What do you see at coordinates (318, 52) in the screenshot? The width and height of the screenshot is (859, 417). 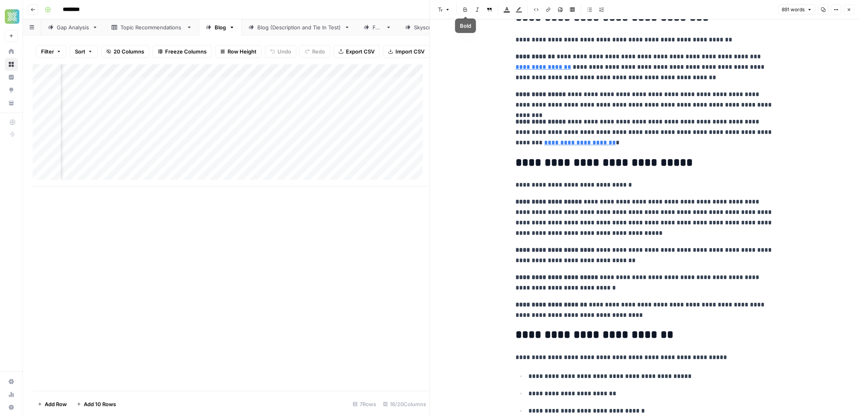 I see `span: Redo` at bounding box center [318, 52].